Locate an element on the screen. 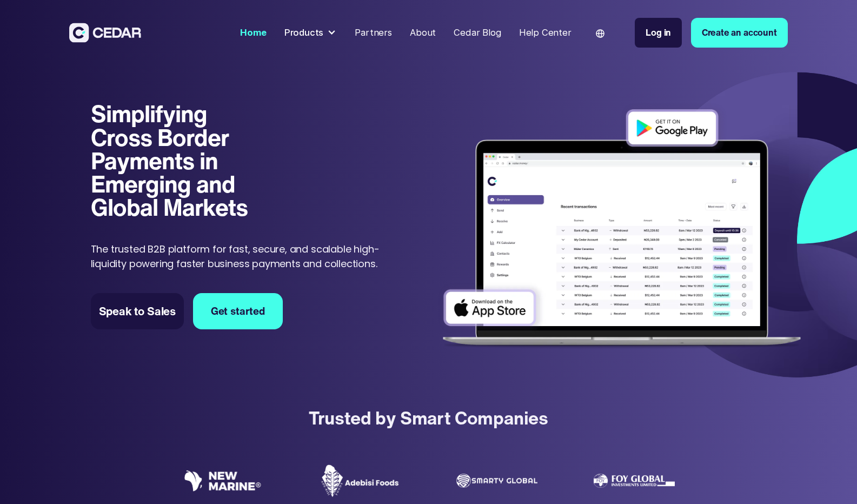 This screenshot has width=857, height=504. a: Get started is located at coordinates (238, 311).